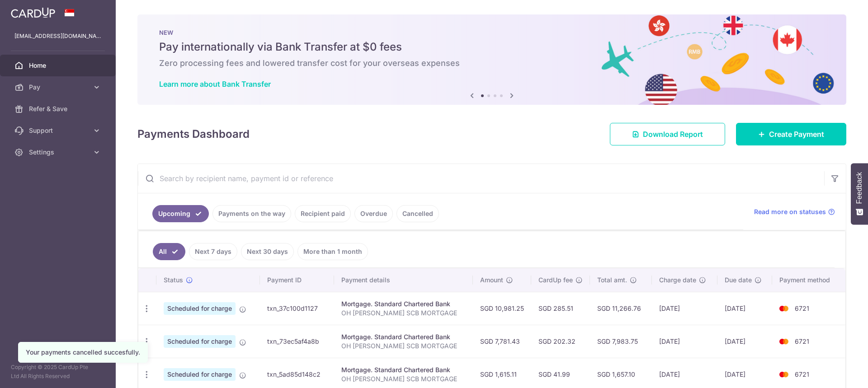  What do you see at coordinates (859, 188) in the screenshot?
I see `span: Feedback` at bounding box center [859, 188].